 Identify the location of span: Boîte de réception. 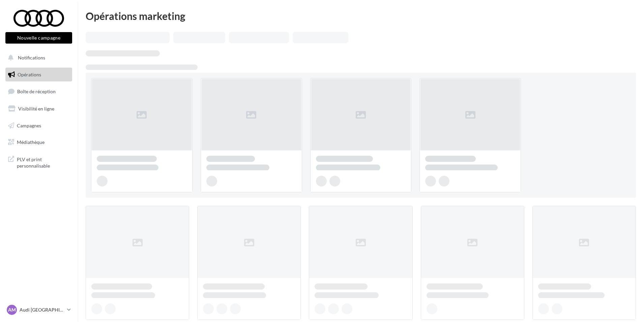
(36, 92).